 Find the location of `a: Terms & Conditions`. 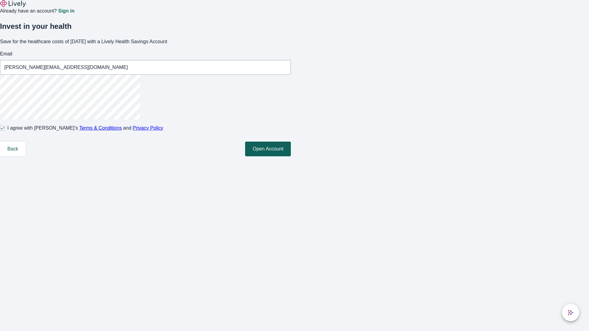

a: Terms & Conditions is located at coordinates (100, 128).